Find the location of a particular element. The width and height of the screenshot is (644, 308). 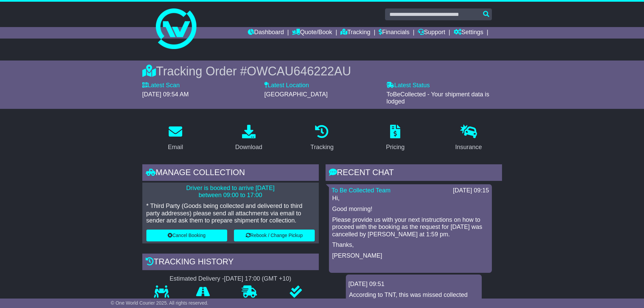

a: Quote/Book is located at coordinates (312, 33).